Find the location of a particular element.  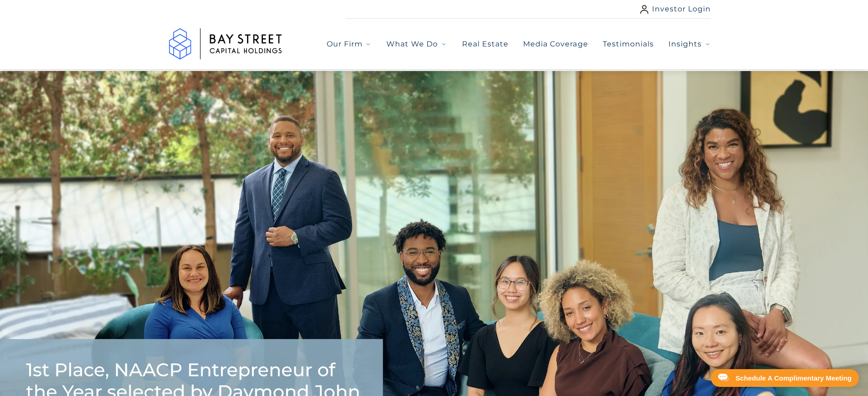

span: What We Do is located at coordinates (412, 44).